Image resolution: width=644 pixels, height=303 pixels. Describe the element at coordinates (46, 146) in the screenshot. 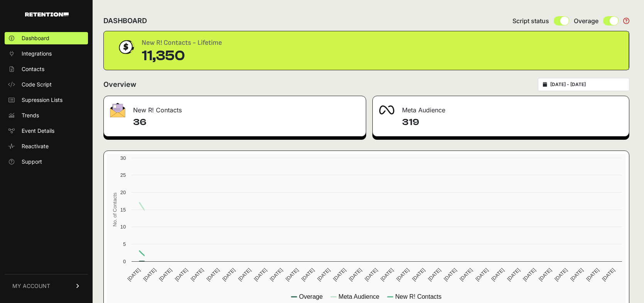

I see `a: Reactivate` at that location.